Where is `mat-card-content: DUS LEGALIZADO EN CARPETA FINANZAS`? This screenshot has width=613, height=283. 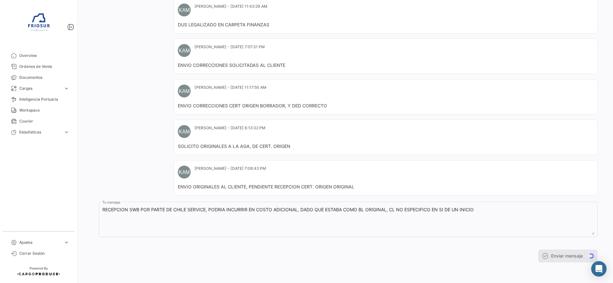 mat-card-content: DUS LEGALIZADO EN CARPETA FINANZAS is located at coordinates (386, 25).